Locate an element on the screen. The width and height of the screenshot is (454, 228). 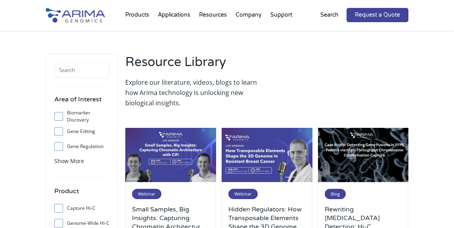
input: Search is located at coordinates (82, 70).